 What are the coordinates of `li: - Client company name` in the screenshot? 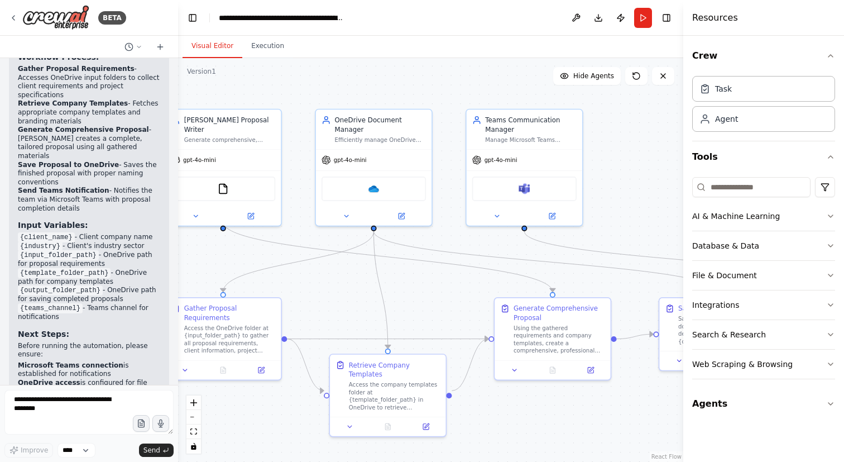 It's located at (89, 237).